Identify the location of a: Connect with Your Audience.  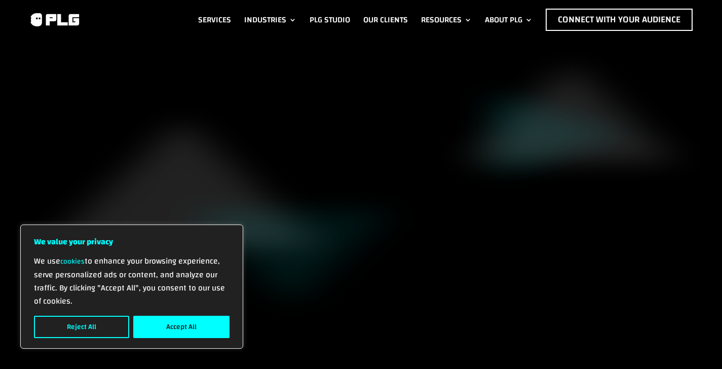
(619, 20).